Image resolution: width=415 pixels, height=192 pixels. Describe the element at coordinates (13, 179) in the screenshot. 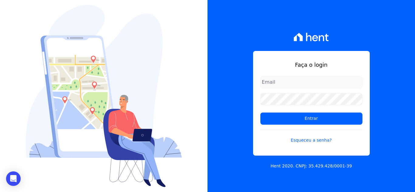

I see `div: Open Intercom Messenger` at that location.